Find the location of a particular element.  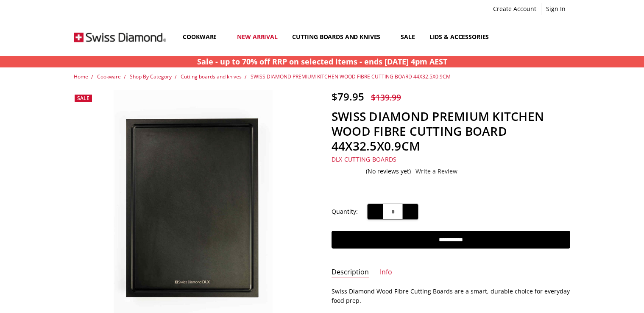

a: New arrival is located at coordinates (257, 37).